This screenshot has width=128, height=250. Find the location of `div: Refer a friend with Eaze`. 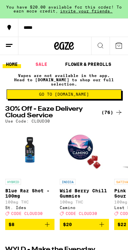

div: Refer a friend with Eaze is located at coordinates (65, 31).